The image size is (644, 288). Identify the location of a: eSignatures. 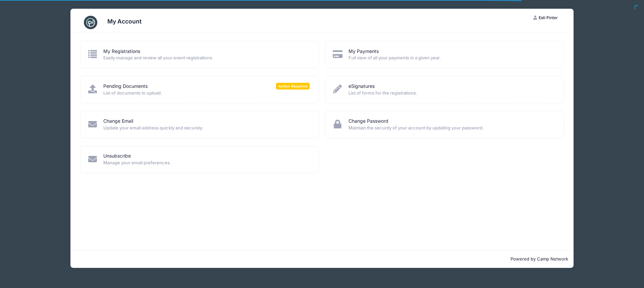
(362, 86).